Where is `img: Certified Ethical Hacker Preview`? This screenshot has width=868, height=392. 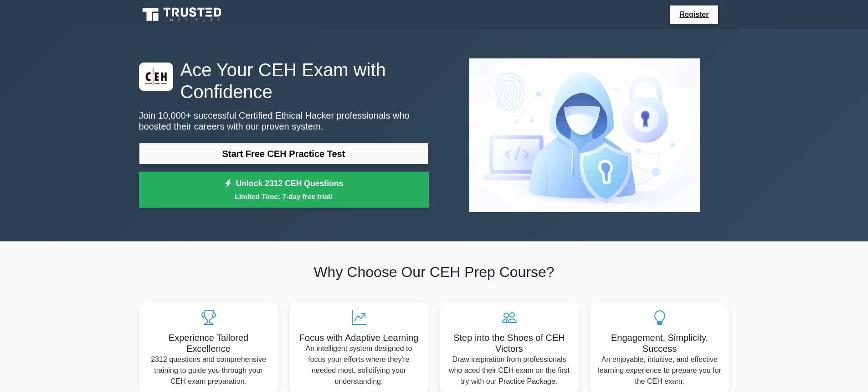
img: Certified Ethical Hacker Preview is located at coordinates (585, 135).